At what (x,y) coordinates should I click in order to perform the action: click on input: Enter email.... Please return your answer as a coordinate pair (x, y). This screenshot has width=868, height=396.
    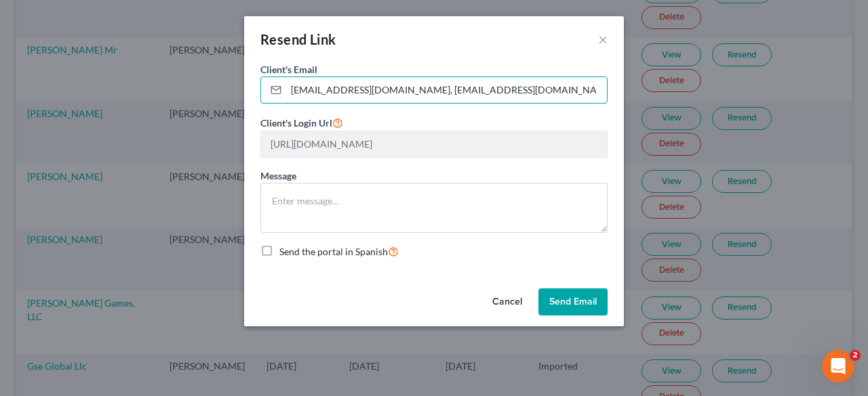
    Looking at the image, I should click on (446, 90).